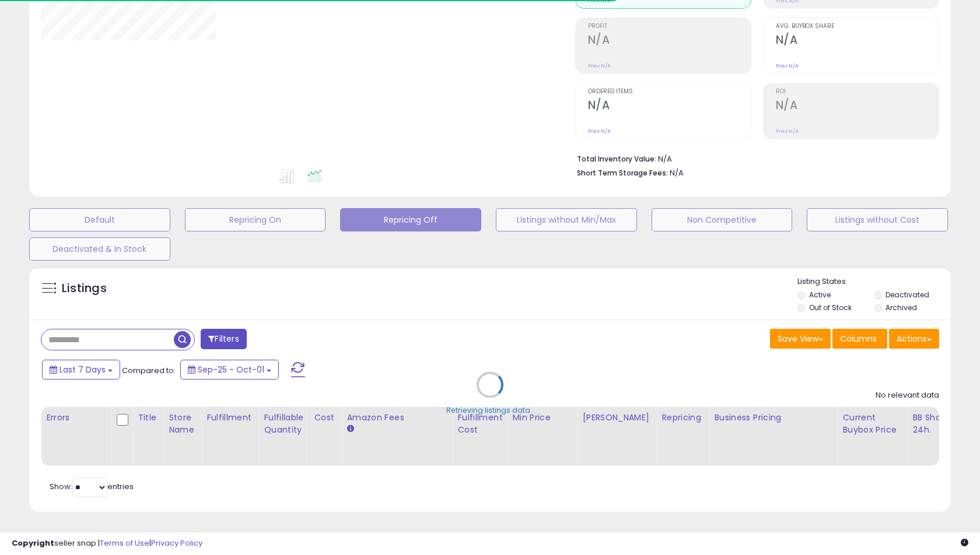 The width and height of the screenshot is (980, 555). What do you see at coordinates (754, 158) in the screenshot?
I see `li: N/A` at bounding box center [754, 158].